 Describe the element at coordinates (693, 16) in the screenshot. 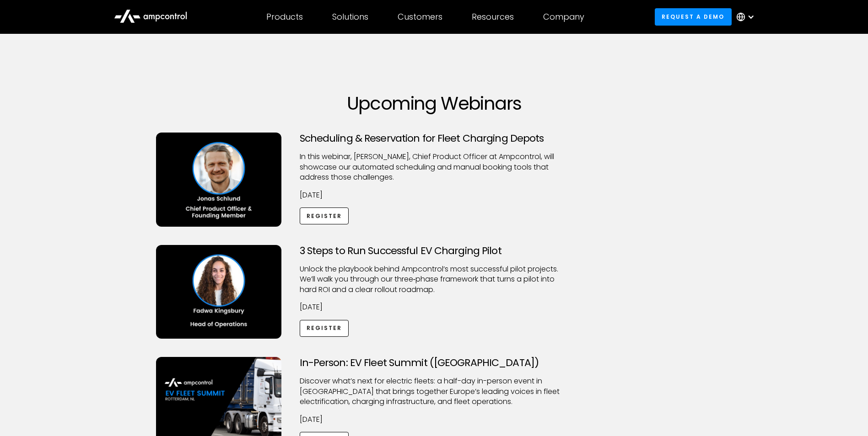

I see `a: Request a demo` at that location.